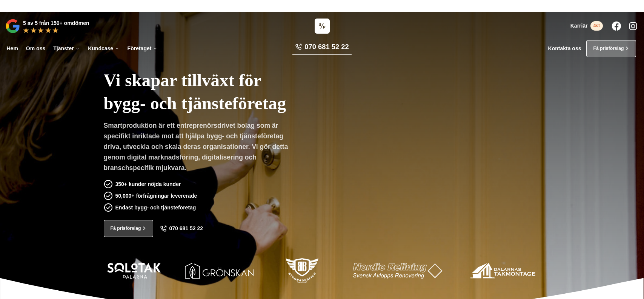 The image size is (644, 299). Describe the element at coordinates (12, 48) in the screenshot. I see `a: Hem` at that location.